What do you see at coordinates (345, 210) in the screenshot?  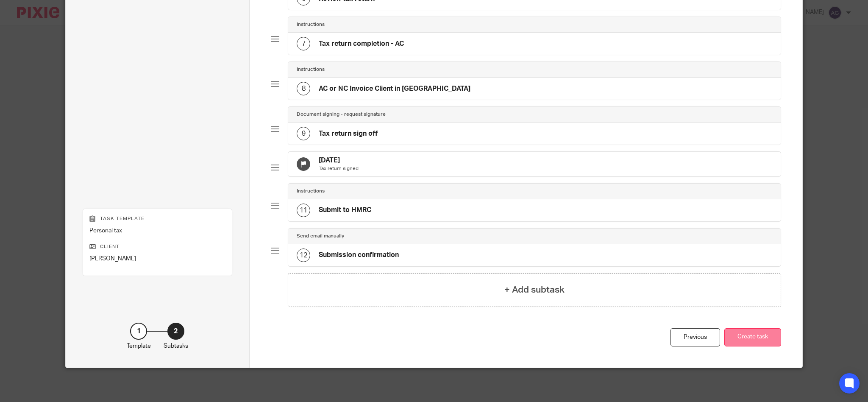 I see `h4: Submit to HMRC` at bounding box center [345, 210].